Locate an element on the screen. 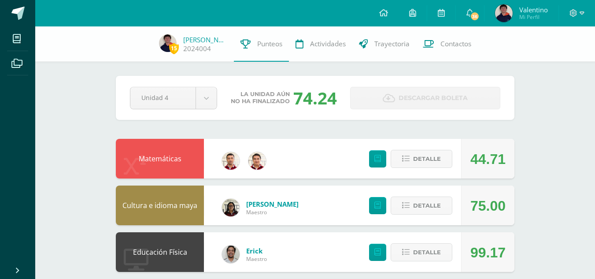 This screenshot has height=279, width=595. img: 8967023db232ea363fa53c906190b046.png is located at coordinates (231, 161).